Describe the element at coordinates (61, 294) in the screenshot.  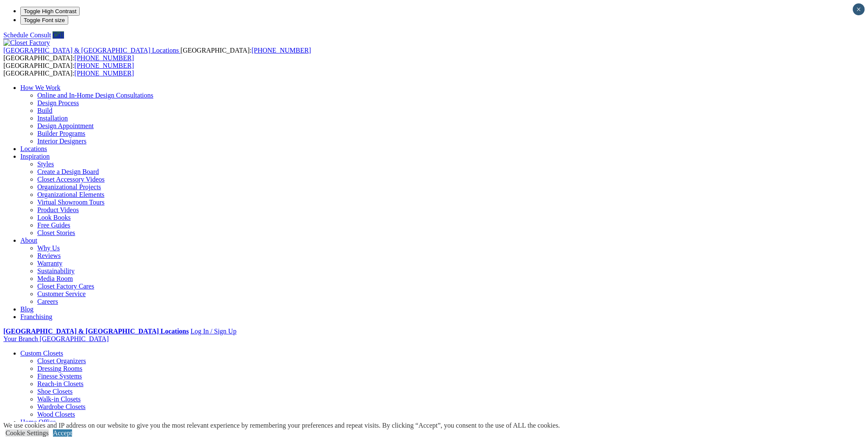
I see `a: Customer Service` at that location.